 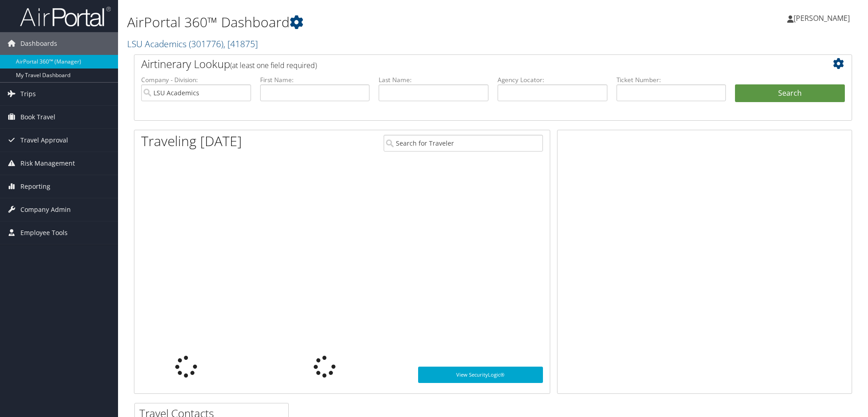 What do you see at coordinates (206, 43) in the screenshot?
I see `span: ( 301776 )` at bounding box center [206, 43].